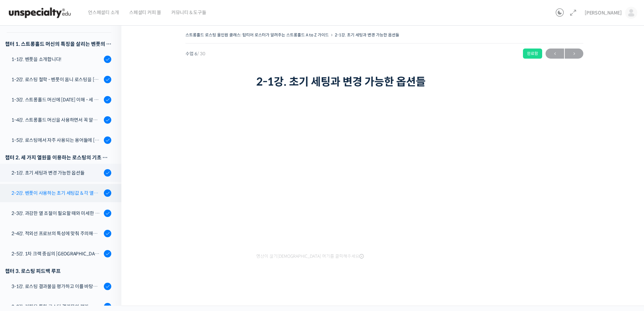 This screenshot has height=311, width=644. What do you see at coordinates (23, 222) in the screenshot?
I see `a: 홈` at bounding box center [23, 222].